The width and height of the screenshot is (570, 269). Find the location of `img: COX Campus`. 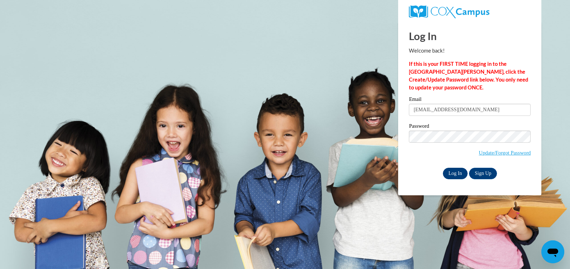

img: COX Campus is located at coordinates (449, 12).